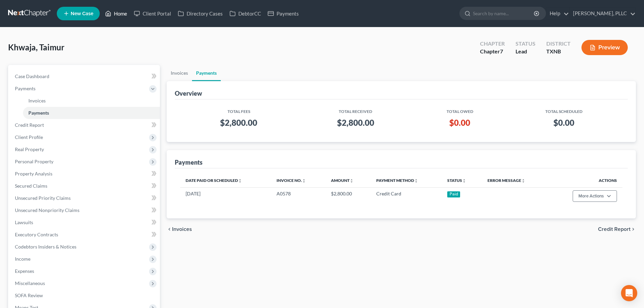 The image size is (644, 308). What do you see at coordinates (633, 229) in the screenshot?
I see `i: chevron_right` at bounding box center [633, 229].